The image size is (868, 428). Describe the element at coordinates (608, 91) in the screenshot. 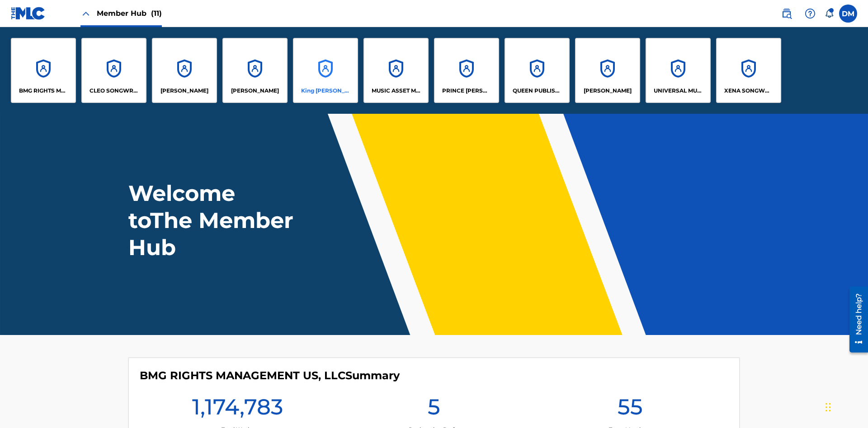

I see `p: RONALD MCTESTERSON` at that location.